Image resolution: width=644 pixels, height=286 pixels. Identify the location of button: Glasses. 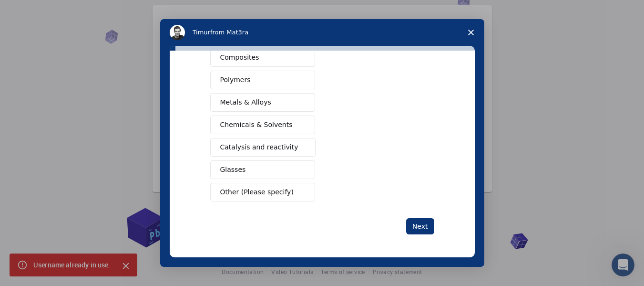
(263, 170).